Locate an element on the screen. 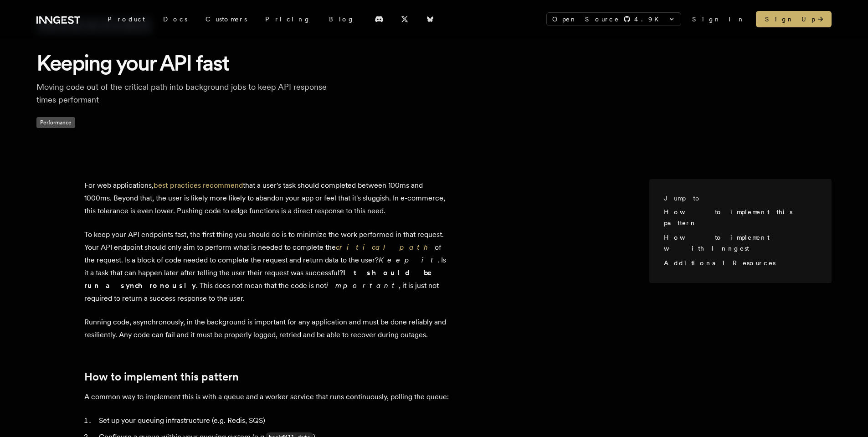 Image resolution: width=868 pixels, height=437 pixels. a: How to implement this pattern is located at coordinates (728, 217).